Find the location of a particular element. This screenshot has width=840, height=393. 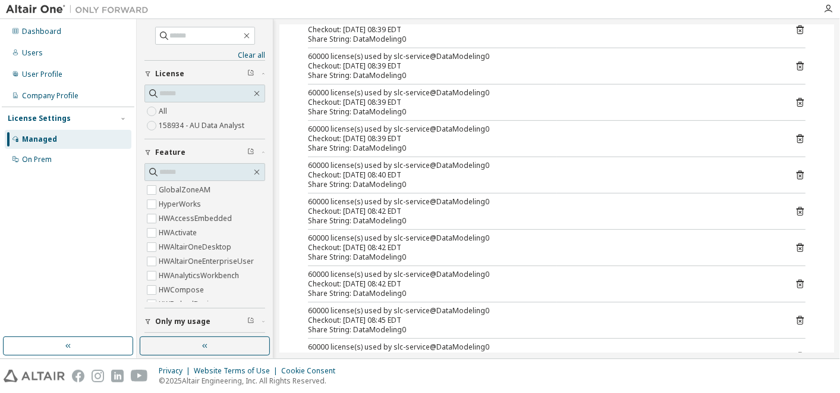

div: Cookie Consent is located at coordinates (312, 371).